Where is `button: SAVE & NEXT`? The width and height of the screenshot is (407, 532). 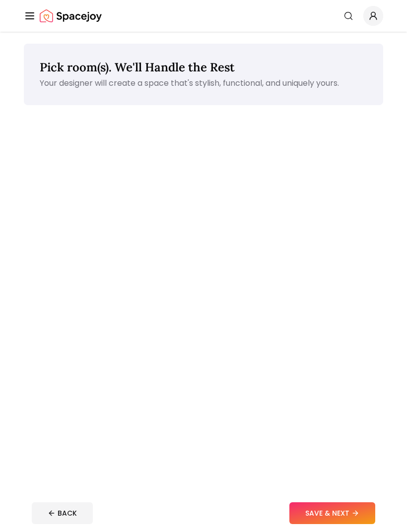 button: SAVE & NEXT is located at coordinates (332, 513).